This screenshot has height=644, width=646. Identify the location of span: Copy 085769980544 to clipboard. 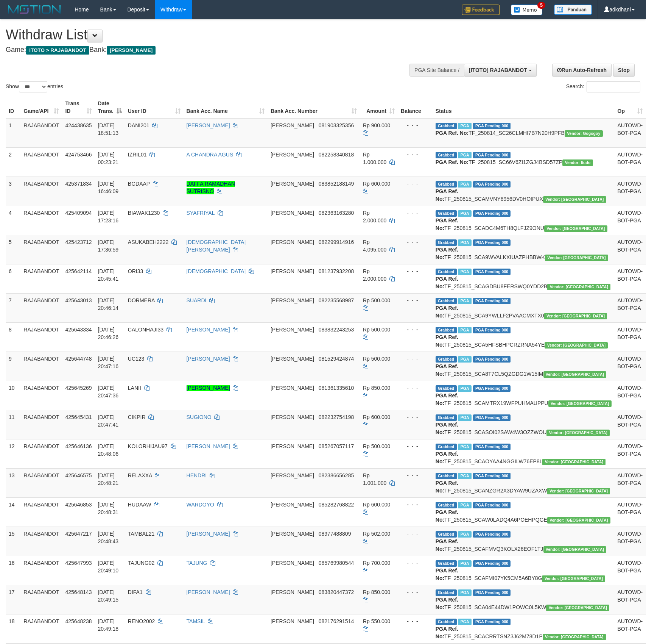
(336, 562).